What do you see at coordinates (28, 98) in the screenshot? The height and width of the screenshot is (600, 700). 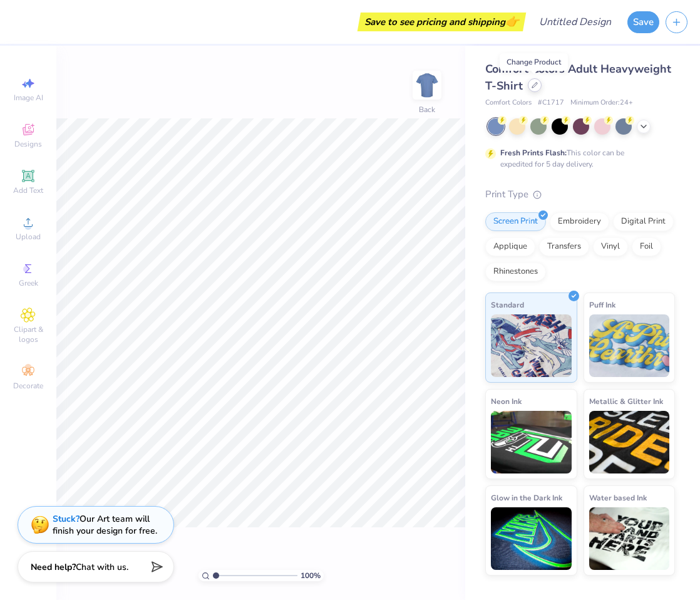 I see `span: Image AI` at bounding box center [28, 98].